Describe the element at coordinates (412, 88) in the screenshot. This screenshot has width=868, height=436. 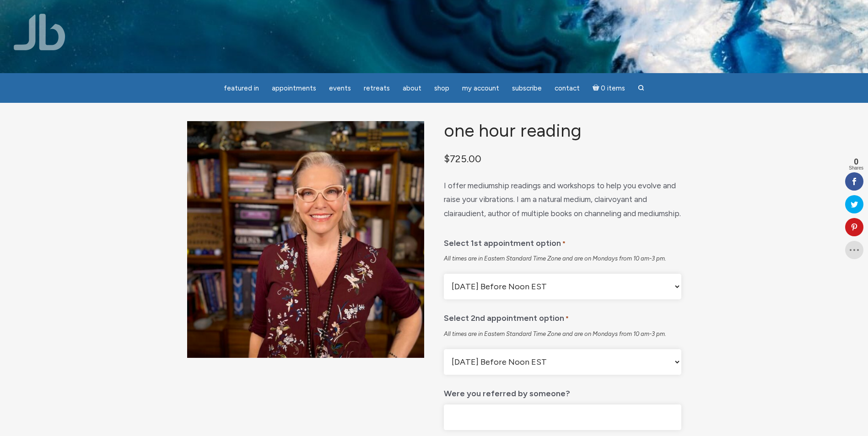
I see `span: About` at that location.